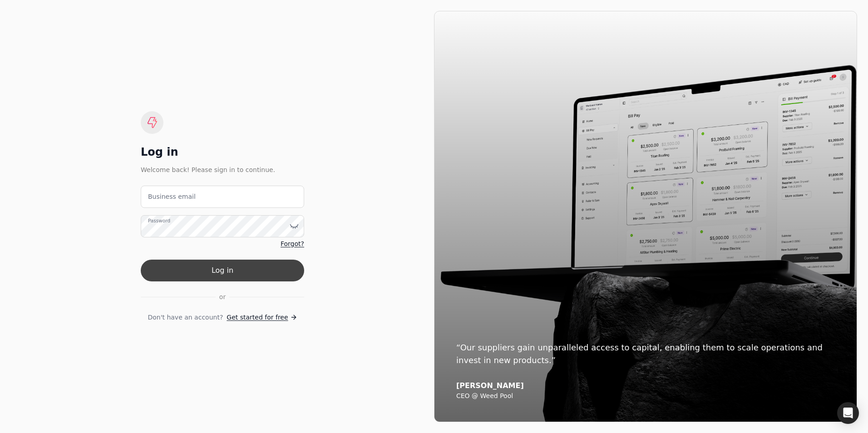  What do you see at coordinates (185, 317) in the screenshot?
I see `span: Don't have an account?` at bounding box center [185, 317].